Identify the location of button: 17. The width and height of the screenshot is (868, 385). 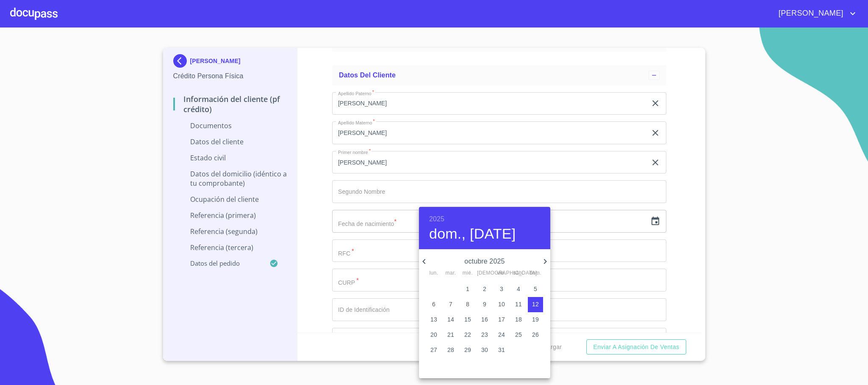
(501, 320).